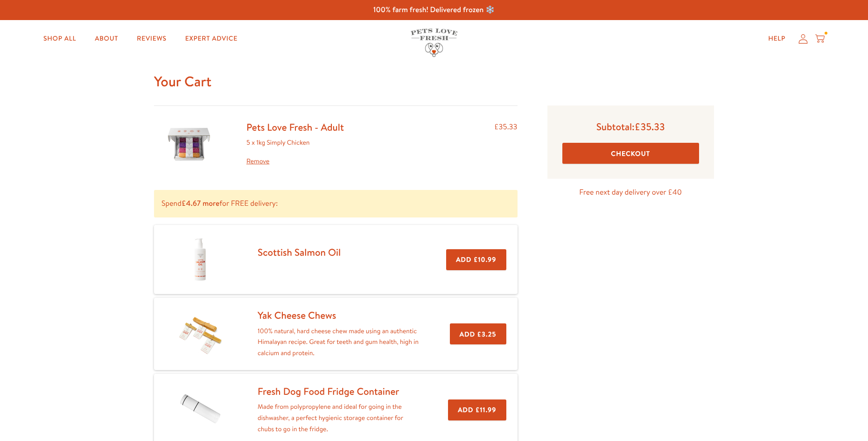 The image size is (868, 441). I want to click on a: Reviews, so click(151, 39).